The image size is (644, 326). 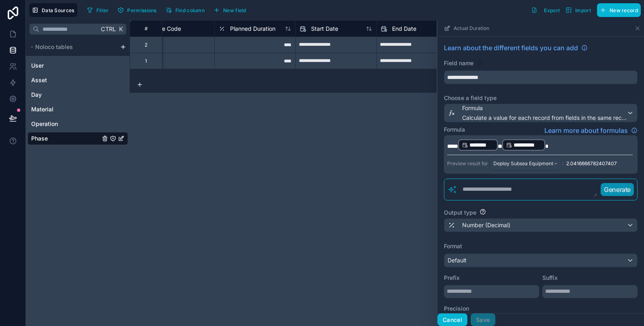 I want to click on button: Find column, so click(x=185, y=10).